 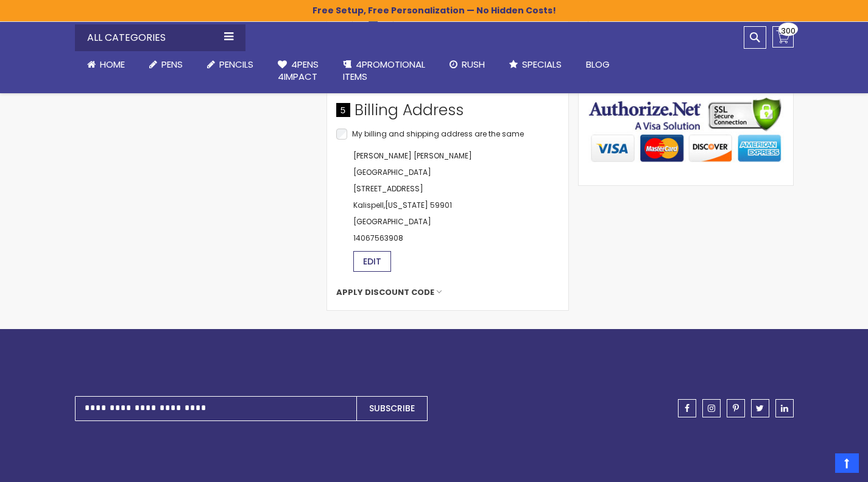 I want to click on a: Specials, so click(x=536, y=65).